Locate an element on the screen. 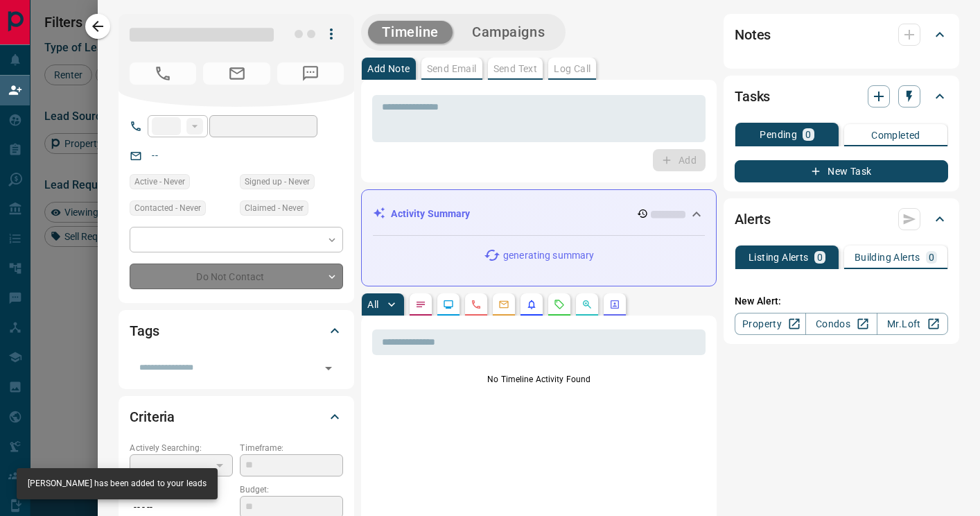 The width and height of the screenshot is (980, 516). svg: Agent Actions is located at coordinates (615, 304).